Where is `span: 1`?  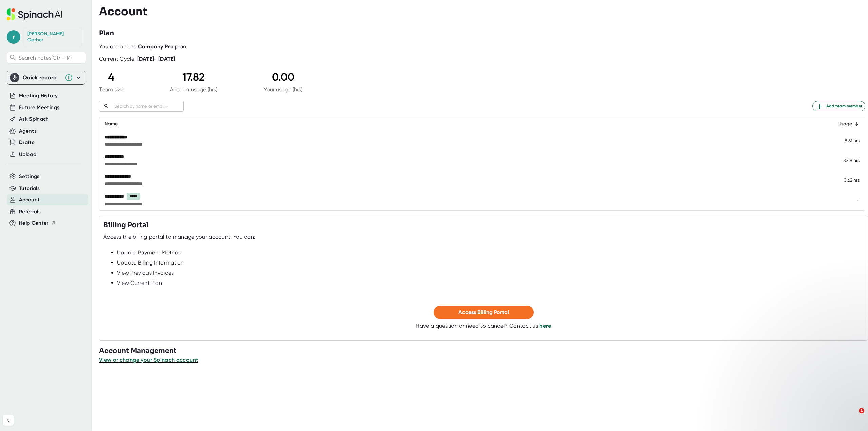 span: 1 is located at coordinates (861, 410).